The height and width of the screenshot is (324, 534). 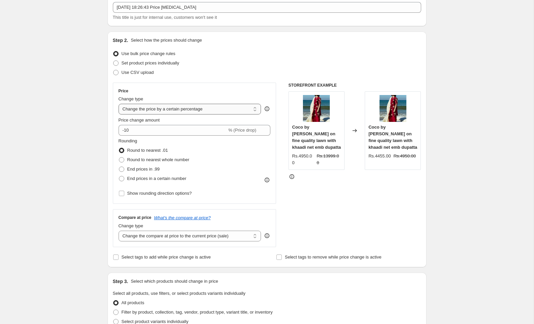 I want to click on span: Select all products, use filters, or select products variants individually, so click(x=179, y=293).